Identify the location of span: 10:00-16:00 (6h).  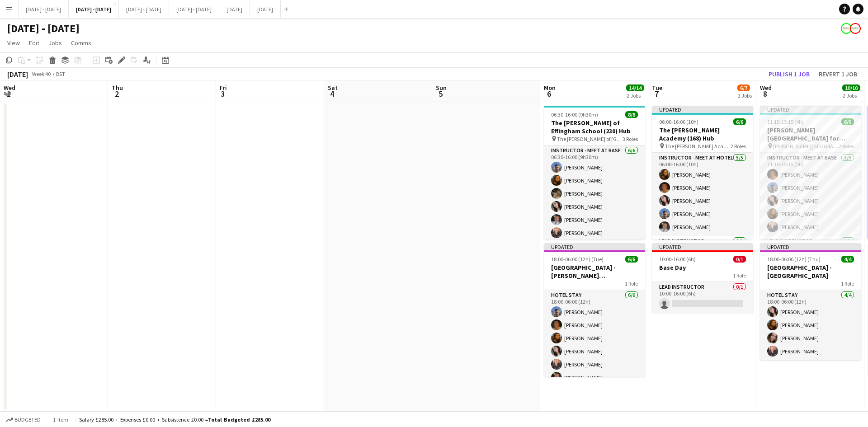
(677, 259).